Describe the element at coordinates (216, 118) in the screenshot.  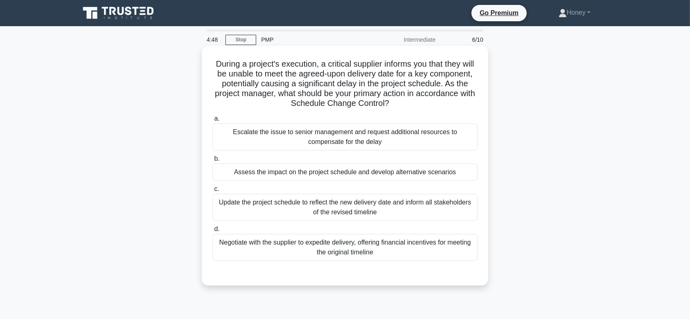
I see `span: a.` at that location.